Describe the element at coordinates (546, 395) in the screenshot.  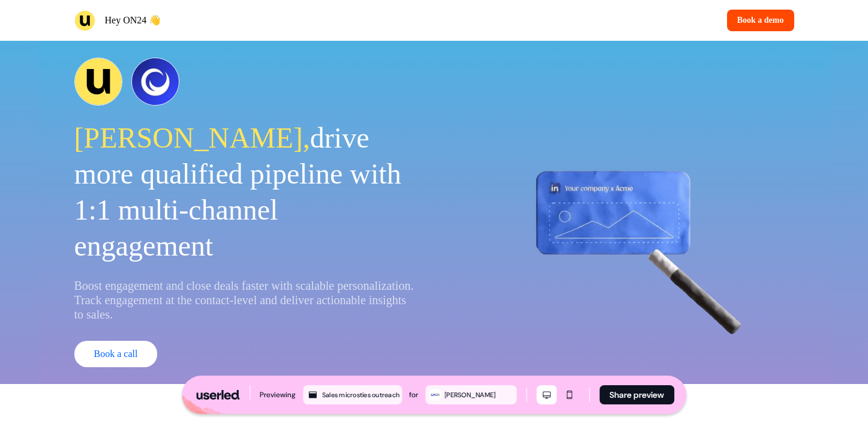
I see `button: Desktop mode` at that location.